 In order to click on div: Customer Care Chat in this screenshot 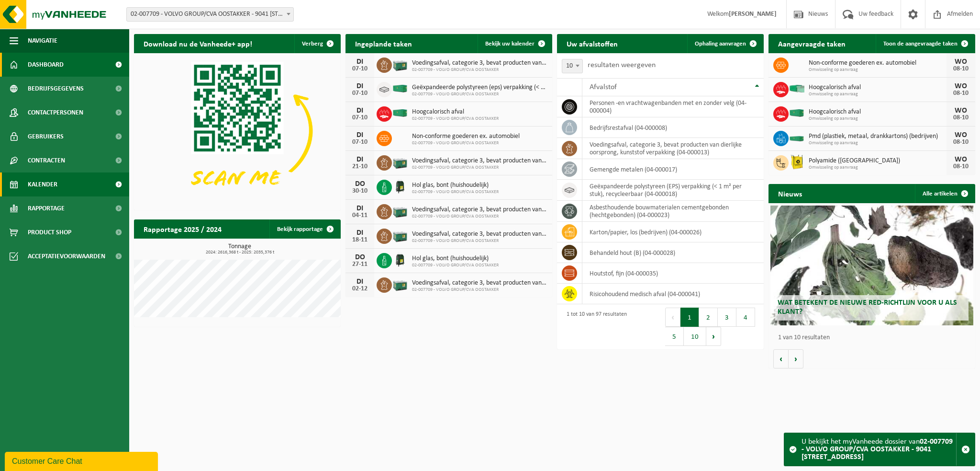, I will do `click(77, 12)`.